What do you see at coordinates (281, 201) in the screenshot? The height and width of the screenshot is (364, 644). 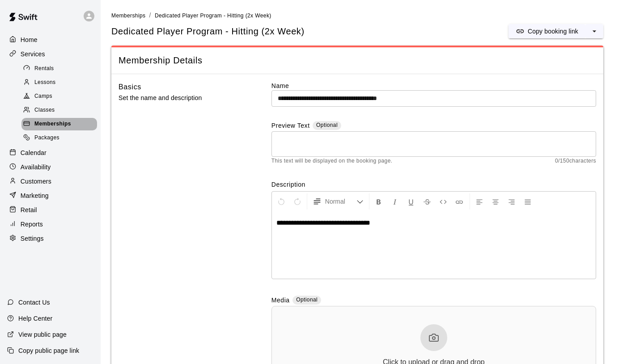 I see `button: Undo` at bounding box center [281, 201].